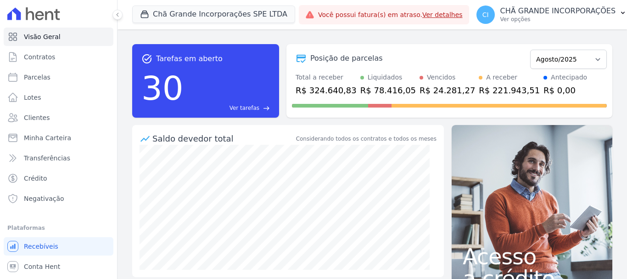 This screenshot has width=627, height=279. Describe the element at coordinates (39, 57) in the screenshot. I see `span: Contratos` at that location.